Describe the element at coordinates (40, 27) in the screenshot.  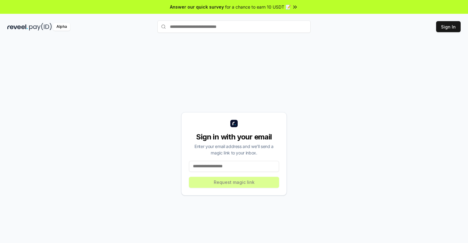
I see `img: pay_id` at that location.